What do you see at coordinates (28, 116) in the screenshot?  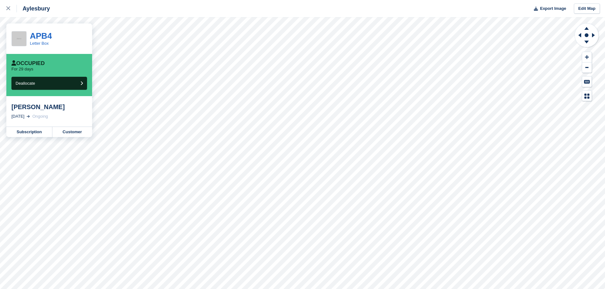 I see `img: arrow-right-light-icn-cde0832a797a2874e46488d9cf13f60e5c3a73dbe684e267c42b8395dfbc2abf.svg` at bounding box center [28, 116].